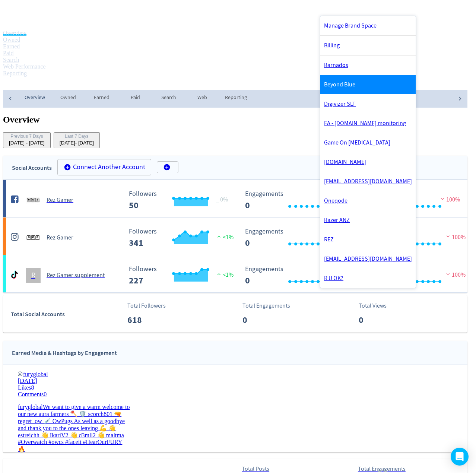 This screenshot has width=476, height=473. Describe the element at coordinates (368, 26) in the screenshot. I see `a: Manage Brand Space` at that location.